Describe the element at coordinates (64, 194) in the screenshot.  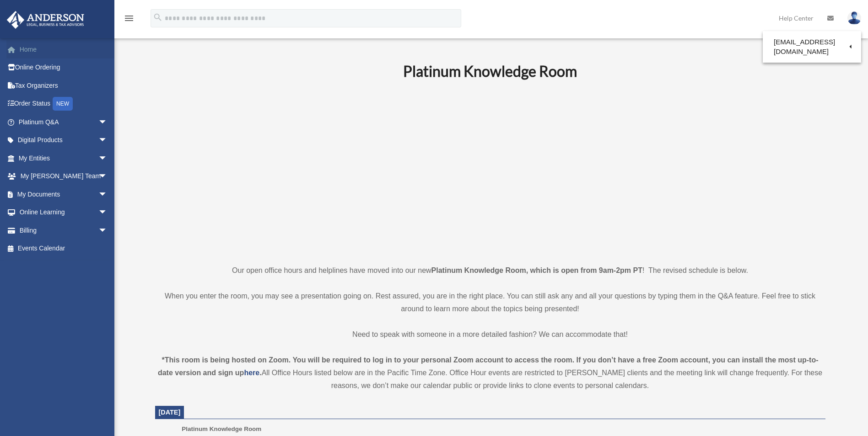
I see `a: My Documentsarrow_drop_down` at that location.